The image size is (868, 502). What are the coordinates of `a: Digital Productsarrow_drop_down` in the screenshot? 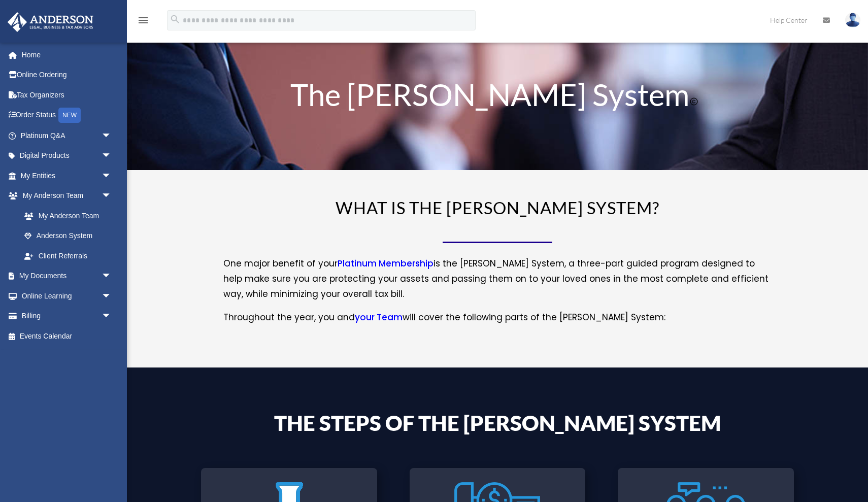 It's located at (67, 156).